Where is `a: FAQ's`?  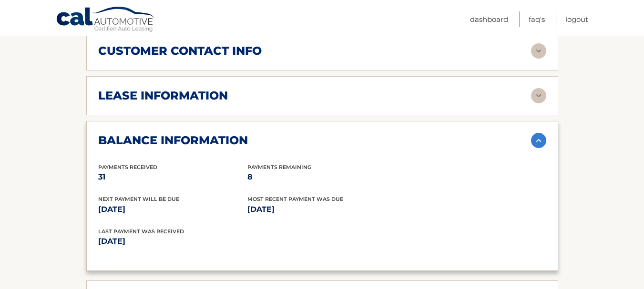 a: FAQ's is located at coordinates (537, 19).